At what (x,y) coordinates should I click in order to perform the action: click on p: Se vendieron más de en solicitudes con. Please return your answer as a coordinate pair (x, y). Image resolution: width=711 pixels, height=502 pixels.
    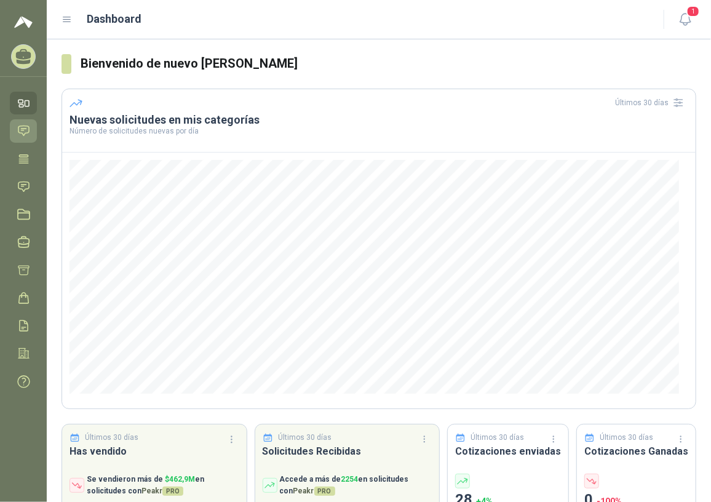
    Looking at the image, I should click on (163, 485).